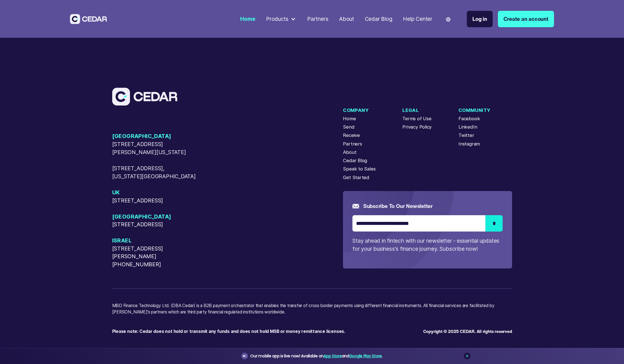 The image size is (624, 364). I want to click on div: Twitter, so click(467, 135).